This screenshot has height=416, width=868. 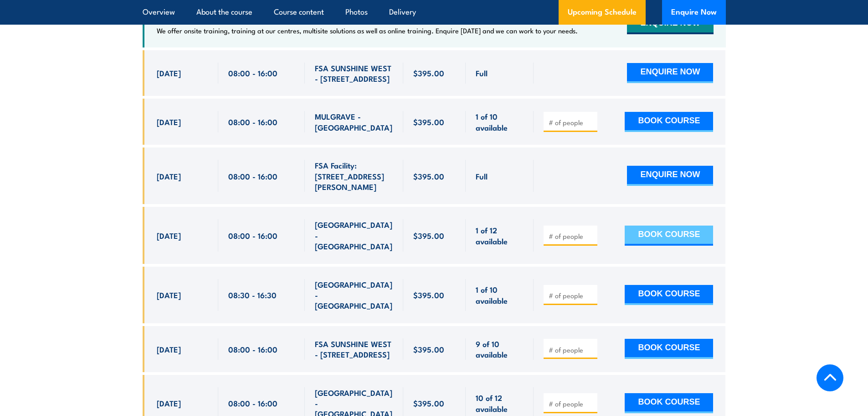 I want to click on span: 1 of 12 available, so click(x=500, y=235).